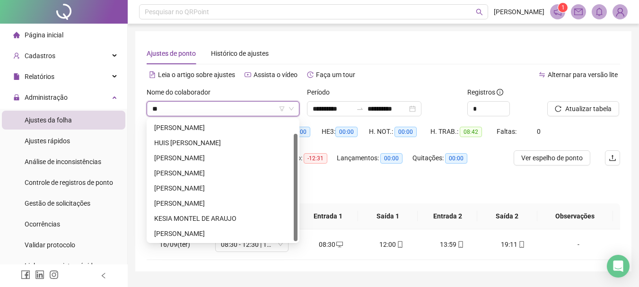 This screenshot has width=639, height=287. I want to click on th: Entrada 1, so click(328, 216).